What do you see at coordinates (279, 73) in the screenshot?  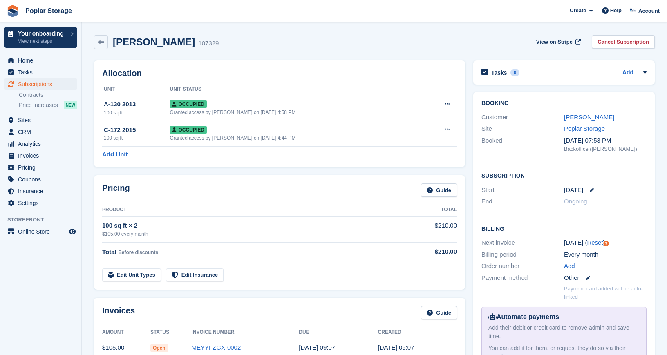 I see `h2: Allocation` at bounding box center [279, 73].